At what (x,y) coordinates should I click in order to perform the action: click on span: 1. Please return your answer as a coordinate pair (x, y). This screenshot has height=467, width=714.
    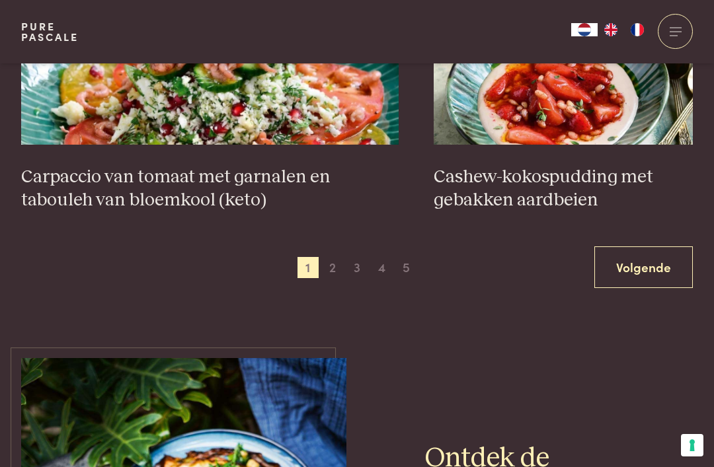
    Looking at the image, I should click on (308, 268).